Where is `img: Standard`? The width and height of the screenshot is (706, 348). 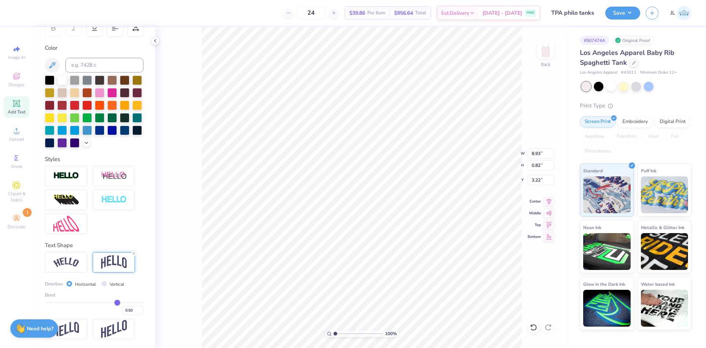 img: Standard is located at coordinates (607, 195).